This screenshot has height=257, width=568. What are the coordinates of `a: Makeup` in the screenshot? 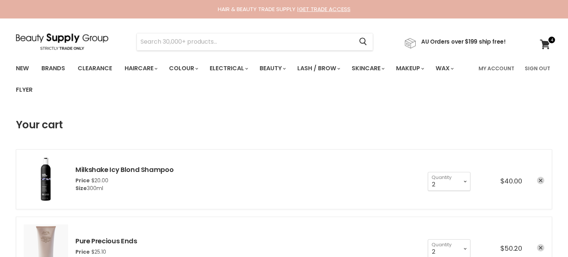 It's located at (409, 68).